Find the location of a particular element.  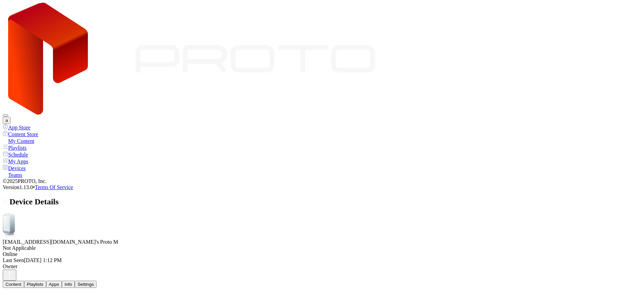

div: Teams is located at coordinates (322, 174).